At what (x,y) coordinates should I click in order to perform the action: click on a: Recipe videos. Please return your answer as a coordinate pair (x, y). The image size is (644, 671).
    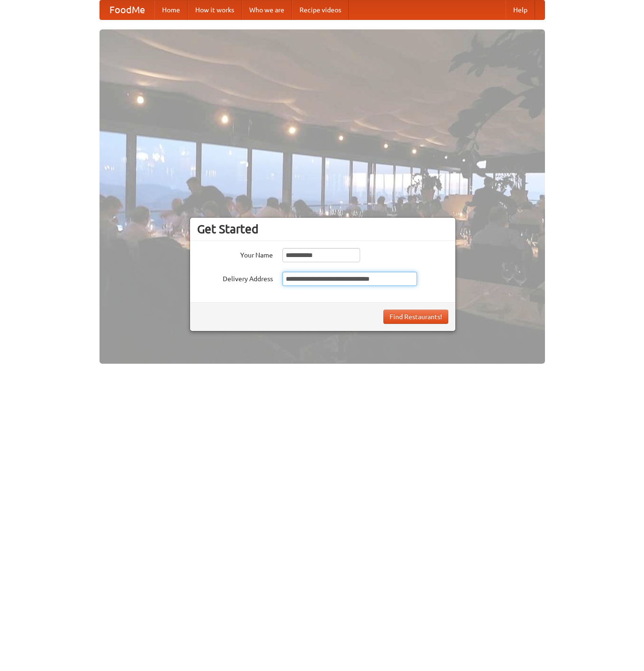
    Looking at the image, I should click on (321, 10).